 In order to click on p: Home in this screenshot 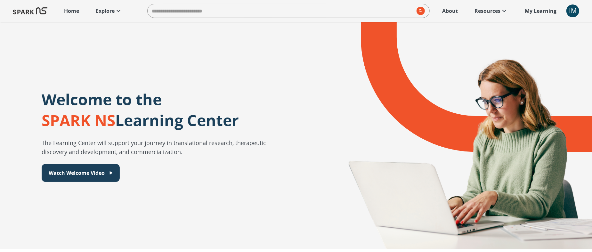, I will do `click(71, 11)`.